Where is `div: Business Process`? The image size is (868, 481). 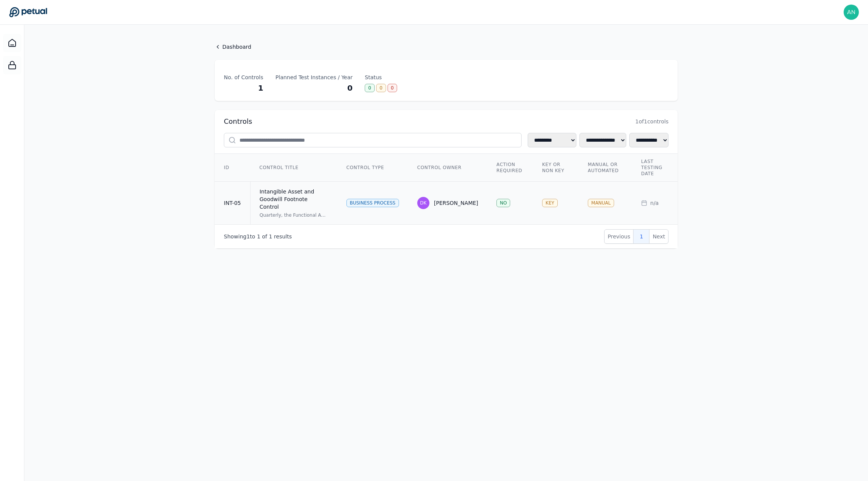
div: Business Process is located at coordinates (372, 203).